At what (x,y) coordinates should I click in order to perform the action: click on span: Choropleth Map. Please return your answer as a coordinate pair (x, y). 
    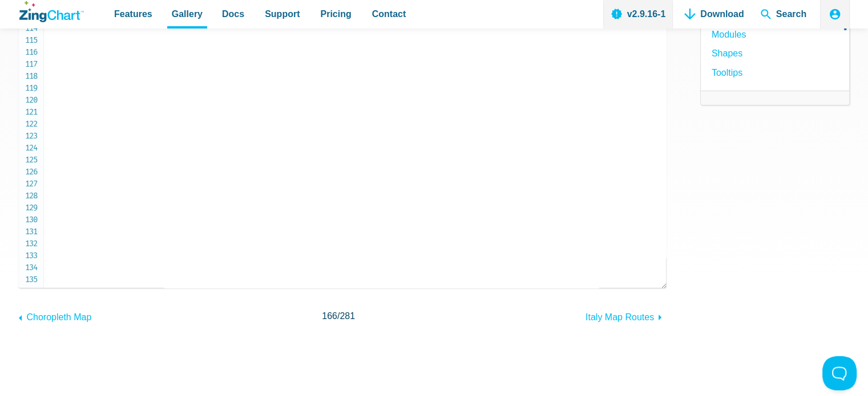
    Looking at the image, I should click on (59, 317).